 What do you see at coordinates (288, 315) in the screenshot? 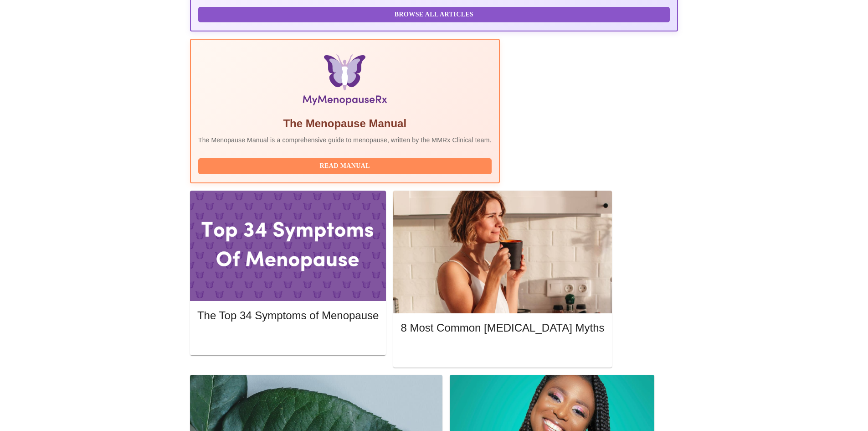
I see `h5: The Top 34 Symptoms of Menopause` at bounding box center [288, 315].